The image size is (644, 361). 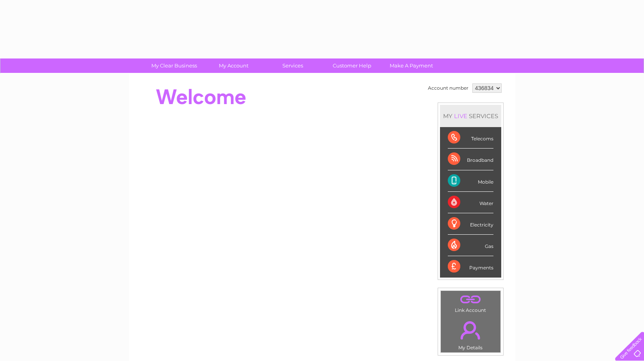 What do you see at coordinates (293, 66) in the screenshot?
I see `a: Services` at bounding box center [293, 66].